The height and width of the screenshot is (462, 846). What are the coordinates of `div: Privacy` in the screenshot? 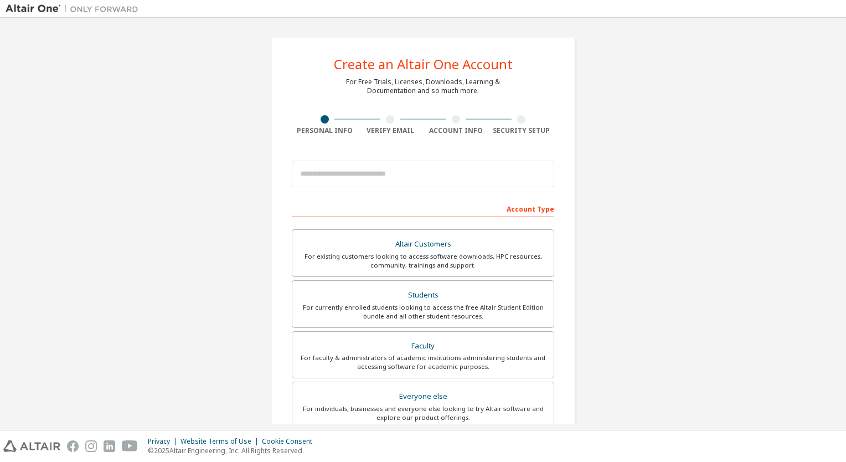 It's located at (164, 441).